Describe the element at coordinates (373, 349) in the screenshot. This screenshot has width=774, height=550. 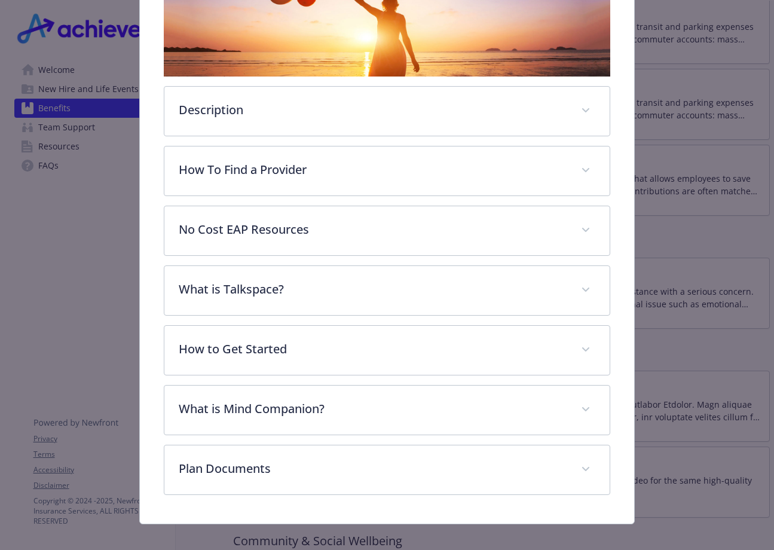
I see `p: How to Get Started` at that location.